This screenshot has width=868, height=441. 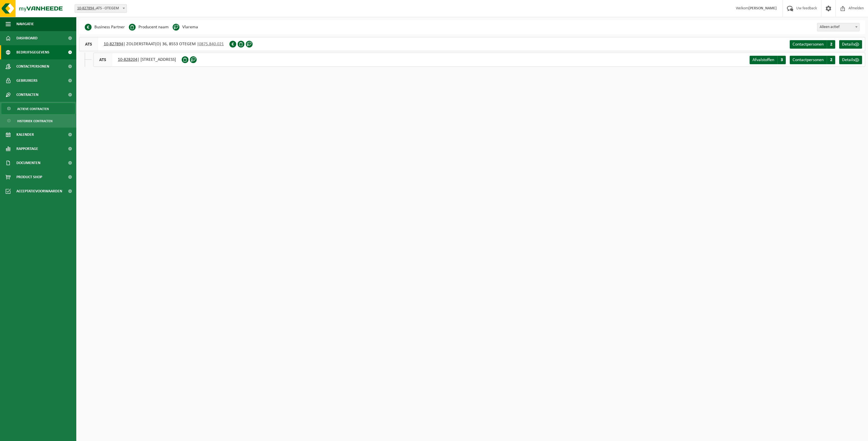 I want to click on span: Rapportage, so click(x=27, y=148).